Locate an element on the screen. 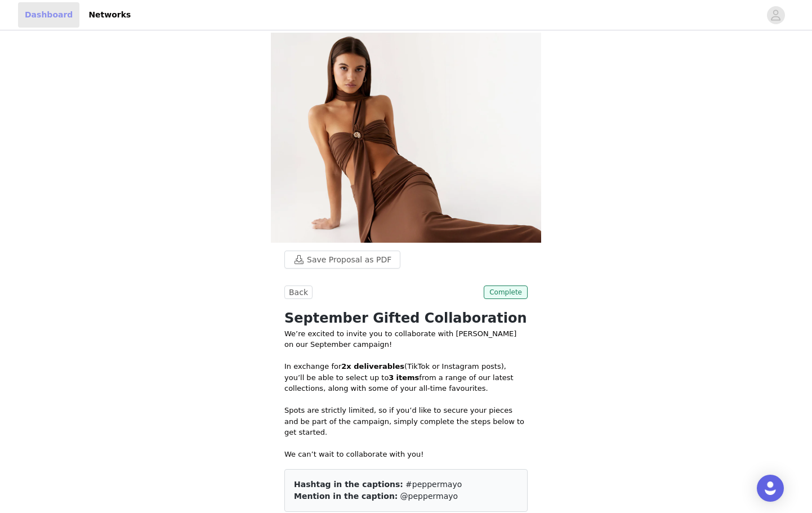 The width and height of the screenshot is (812, 513). img: campaign image is located at coordinates (406, 138).